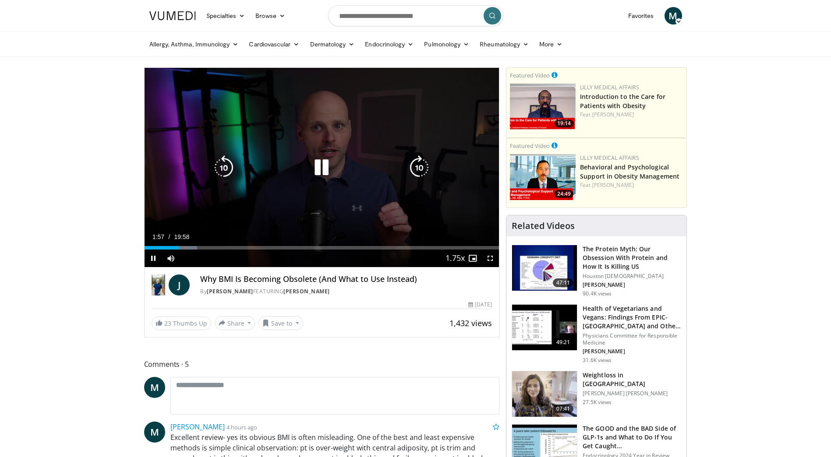  Describe the element at coordinates (173, 16) in the screenshot. I see `img: VuMedi Logo` at that location.